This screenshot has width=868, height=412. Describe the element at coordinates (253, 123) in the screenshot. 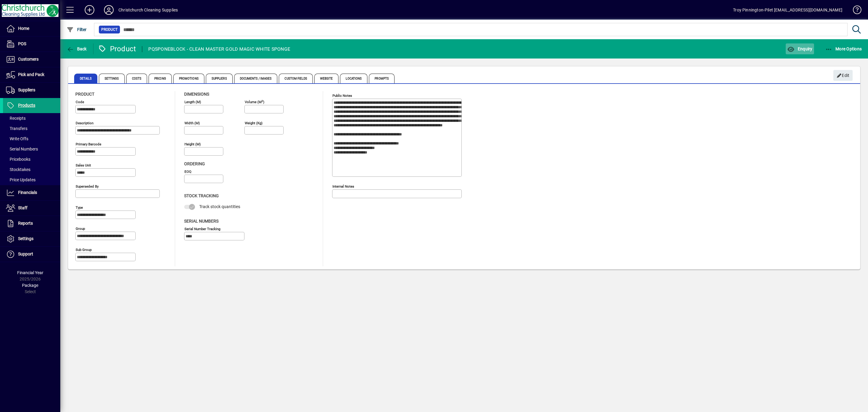

I see `mat-label: Weight (Kg)` at that location.